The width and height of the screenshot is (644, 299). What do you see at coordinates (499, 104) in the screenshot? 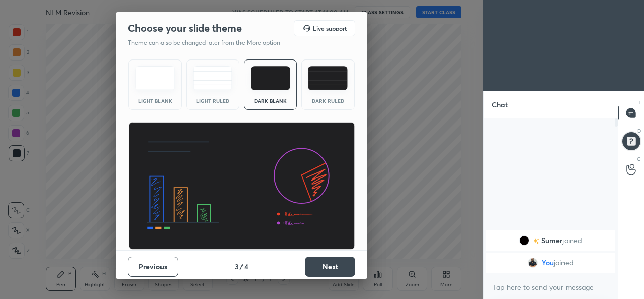
I see `p: Chat` at bounding box center [499, 104].